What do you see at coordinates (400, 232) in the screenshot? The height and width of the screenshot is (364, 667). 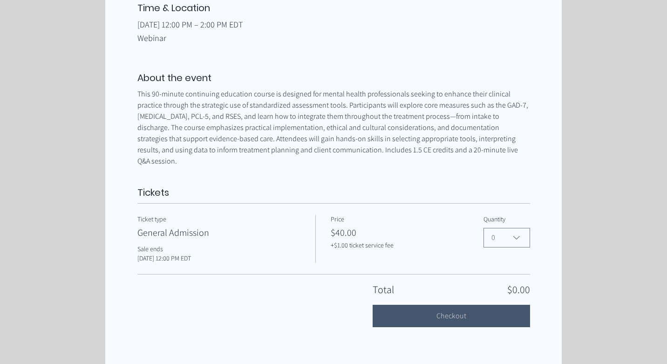 I see `p: $40.00` at bounding box center [400, 232].